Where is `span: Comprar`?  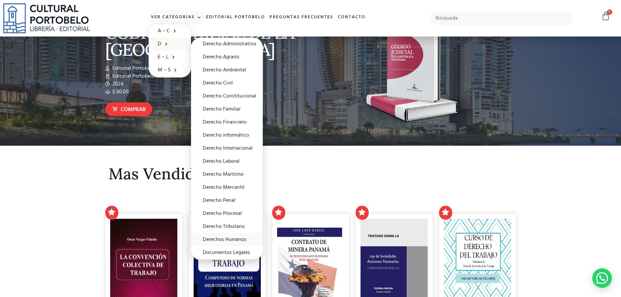 span: Comprar is located at coordinates (133, 110).